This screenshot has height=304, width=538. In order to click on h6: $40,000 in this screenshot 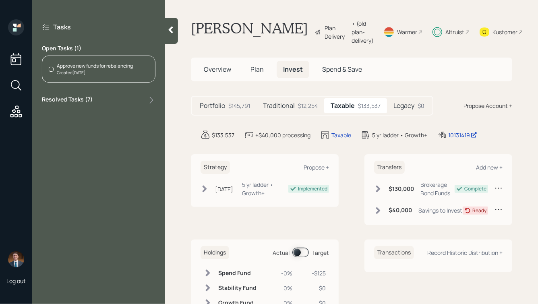, I will do `click(400, 210)`.